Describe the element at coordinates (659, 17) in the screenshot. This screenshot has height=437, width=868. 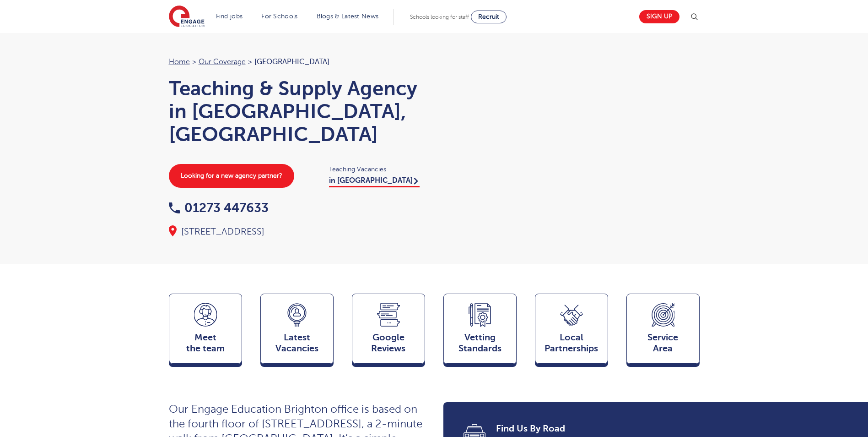
I see `a: Sign up` at that location.